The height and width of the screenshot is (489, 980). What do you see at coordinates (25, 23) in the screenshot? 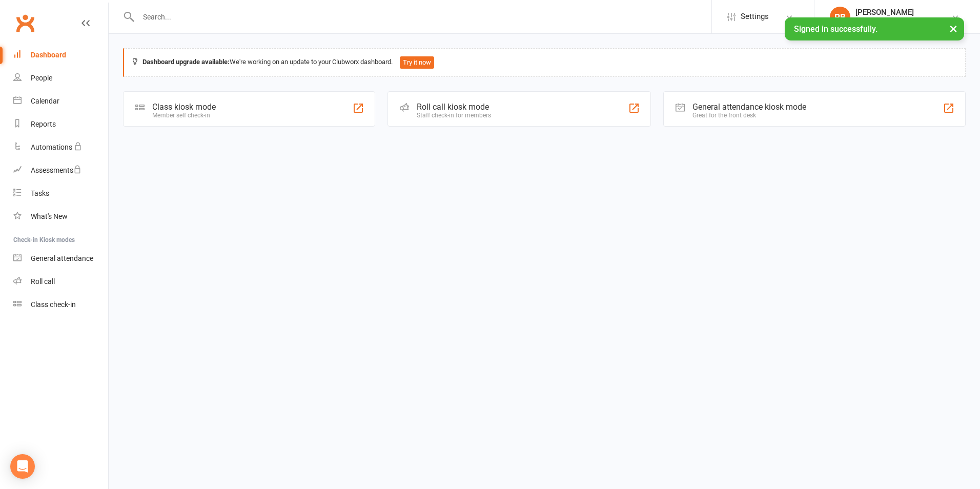
I see `a: Clubworx` at bounding box center [25, 23].